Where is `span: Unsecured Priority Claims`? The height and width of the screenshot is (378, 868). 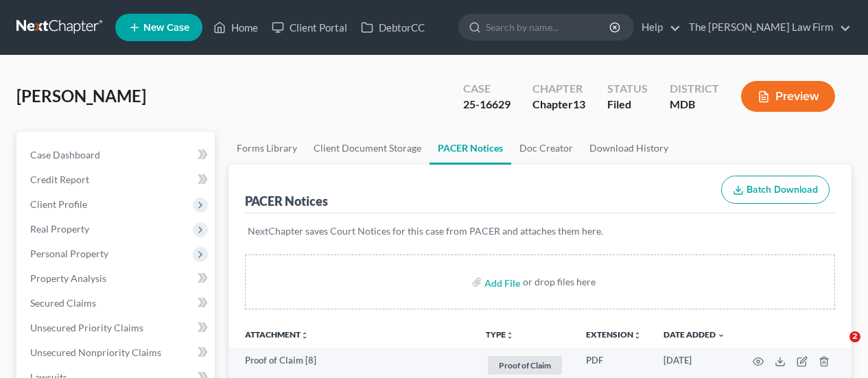 span: Unsecured Priority Claims is located at coordinates (86, 327).